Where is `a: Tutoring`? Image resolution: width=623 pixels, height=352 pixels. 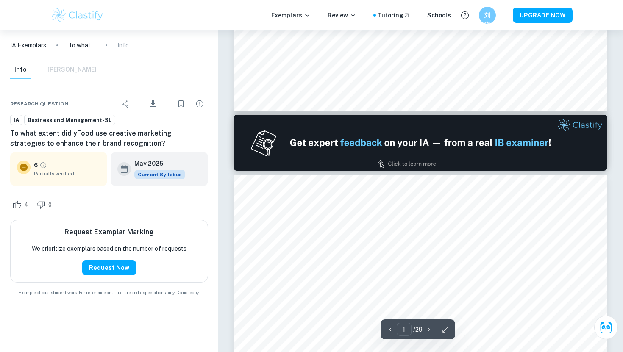 a: Tutoring is located at coordinates (394, 15).